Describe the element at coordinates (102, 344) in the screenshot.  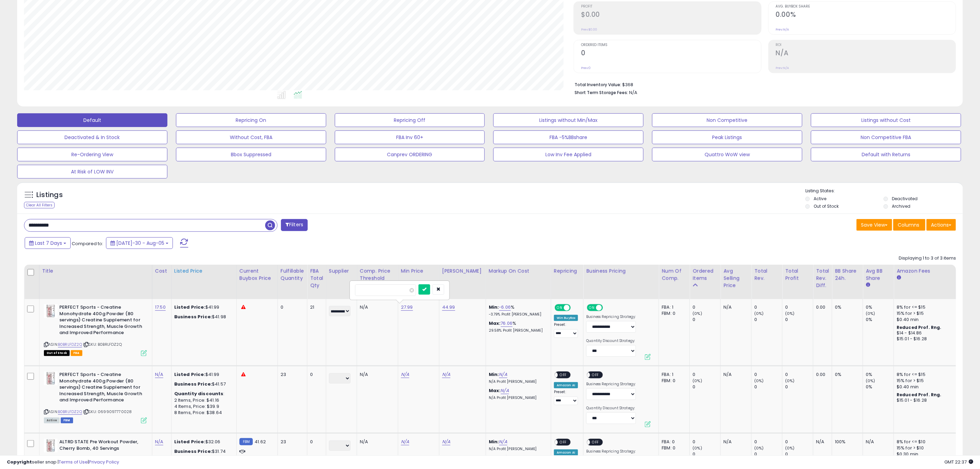
I see `span: | SKU: B0BRLFDZ2Q` at that location.